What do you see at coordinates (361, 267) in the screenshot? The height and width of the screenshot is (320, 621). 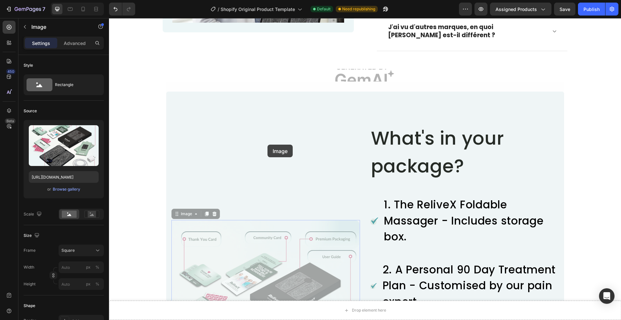 I see `h2: 2. A Personal 90 Day Treatment Plan - Customised by our pain expert.` at bounding box center [361, 267].